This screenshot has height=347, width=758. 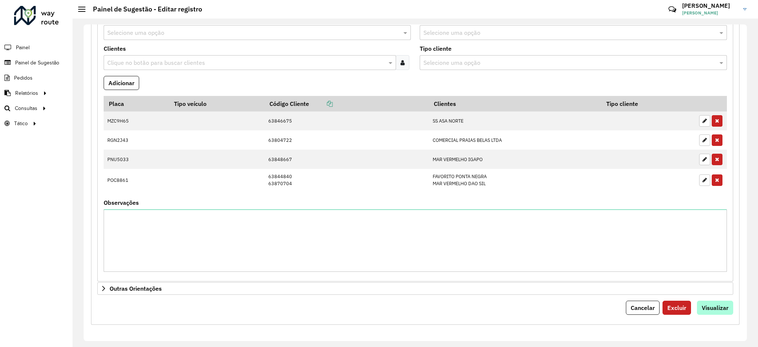 What do you see at coordinates (347, 180) in the screenshot?
I see `td: 63844840 63870704` at bounding box center [347, 180].